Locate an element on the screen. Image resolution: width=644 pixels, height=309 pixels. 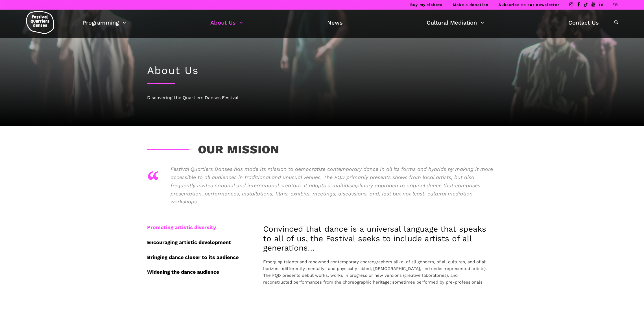
a: Make a donation is located at coordinates (470, 4).